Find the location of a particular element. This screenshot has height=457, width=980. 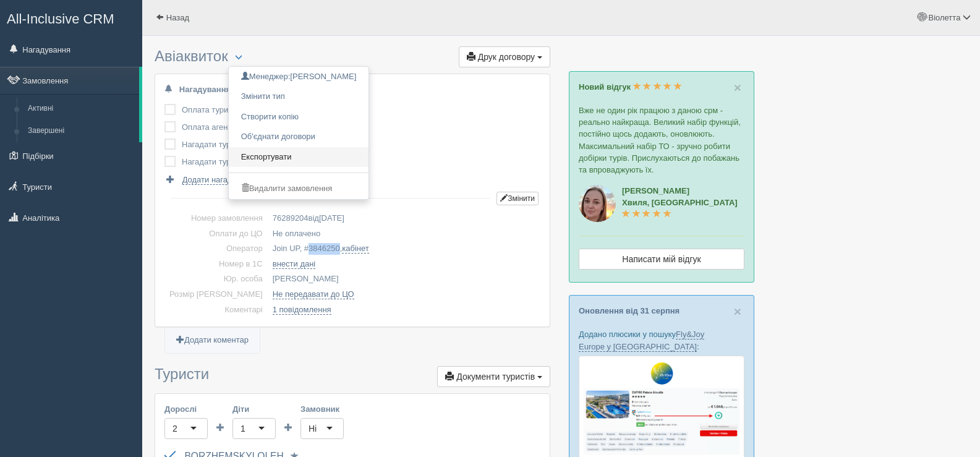

td: Нагадати туристу про повернення is located at coordinates (252, 145).